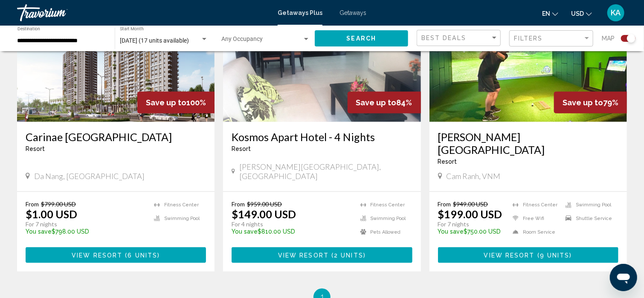  Describe the element at coordinates (51, 214) in the screenshot. I see `p: $1.00 USD` at that location.